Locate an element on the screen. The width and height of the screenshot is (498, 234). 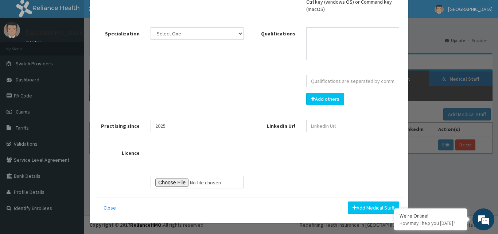
button: Add Medical Staff is located at coordinates (374, 208).